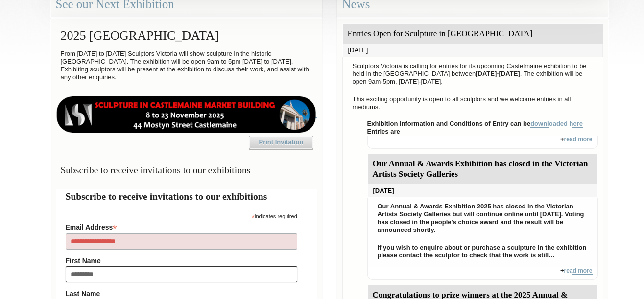 The height and width of the screenshot is (299, 644). What do you see at coordinates (181, 261) in the screenshot?
I see `label: First Name` at bounding box center [181, 261].